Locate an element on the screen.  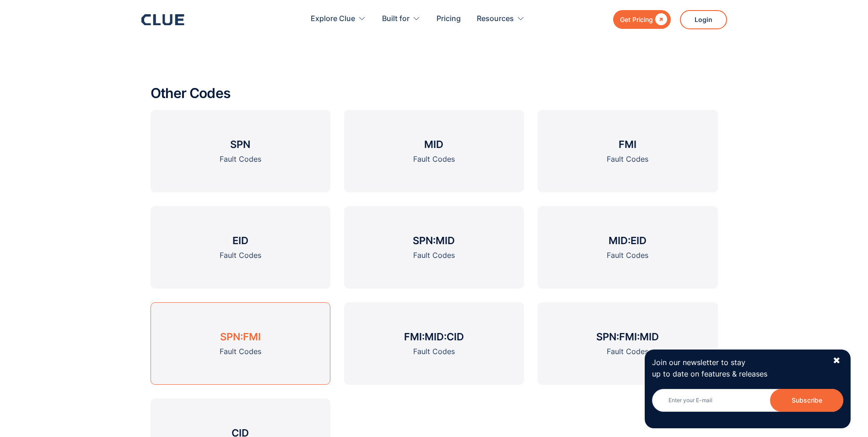
h3: SPN:FMI:MID is located at coordinates (628, 337).